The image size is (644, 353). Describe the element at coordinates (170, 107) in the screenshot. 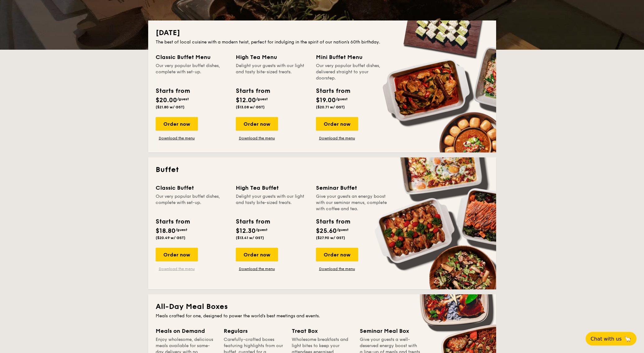

I see `span: ($21.80 w/ GST)` at that location.